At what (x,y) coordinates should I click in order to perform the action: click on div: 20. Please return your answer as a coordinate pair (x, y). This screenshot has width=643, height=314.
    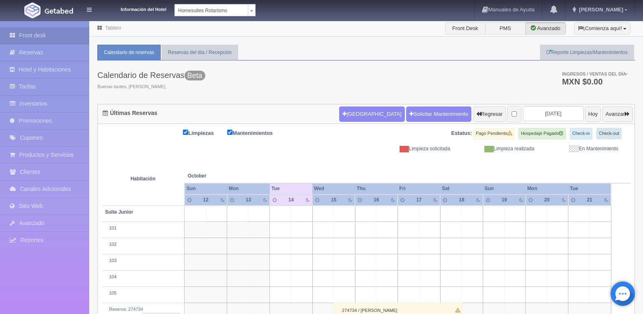
    Looking at the image, I should click on (547, 200).